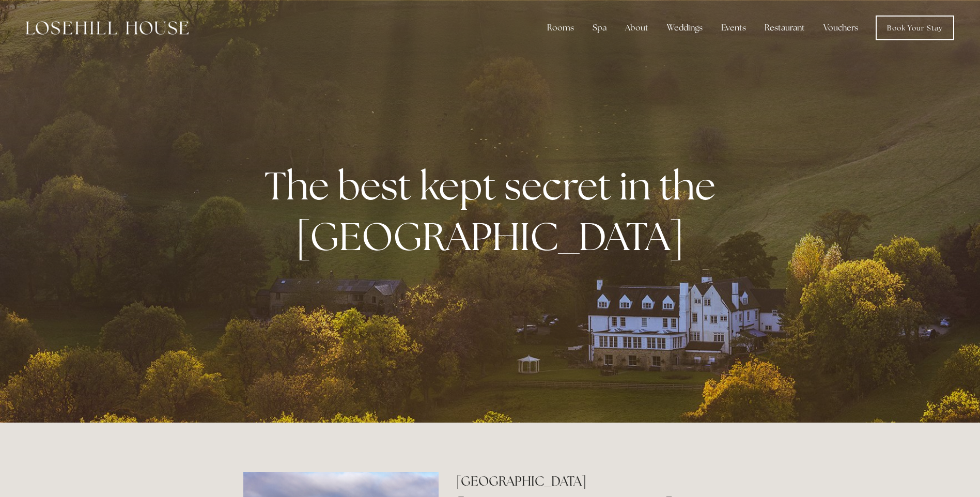  What do you see at coordinates (685, 28) in the screenshot?
I see `div: Weddings` at bounding box center [685, 28].